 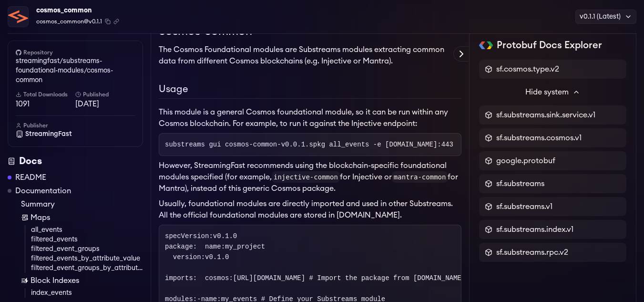 I want to click on a: Block Indexes, so click(x=82, y=281).